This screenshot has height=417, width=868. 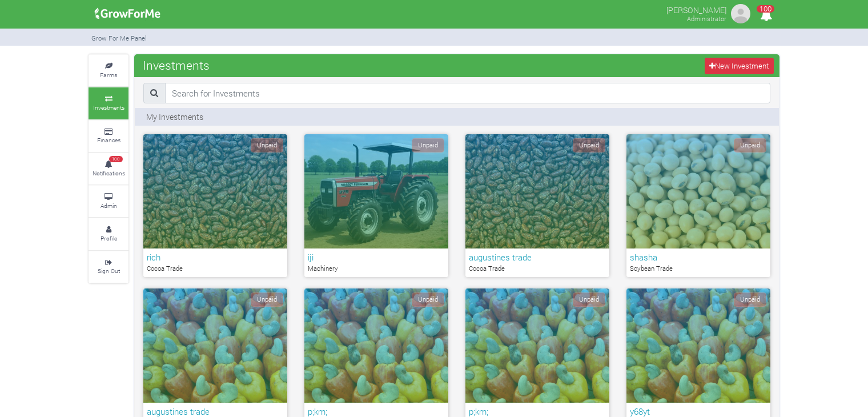 What do you see at coordinates (699, 269) in the screenshot?
I see `p: Soybean Trade` at bounding box center [699, 269].